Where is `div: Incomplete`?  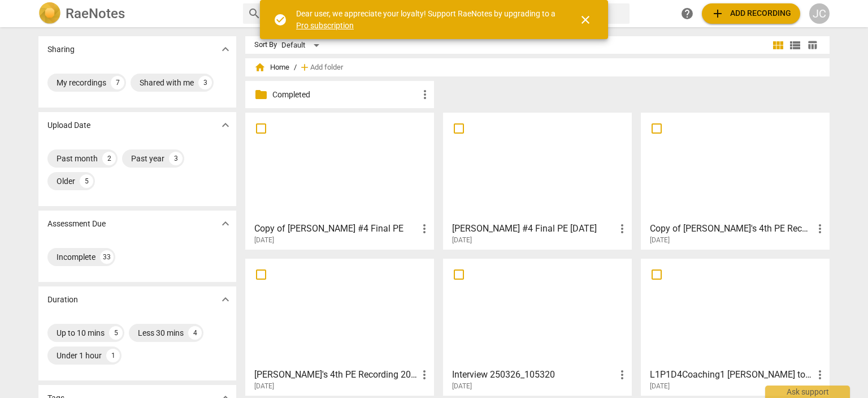
div: Incomplete is located at coordinates (75, 257).